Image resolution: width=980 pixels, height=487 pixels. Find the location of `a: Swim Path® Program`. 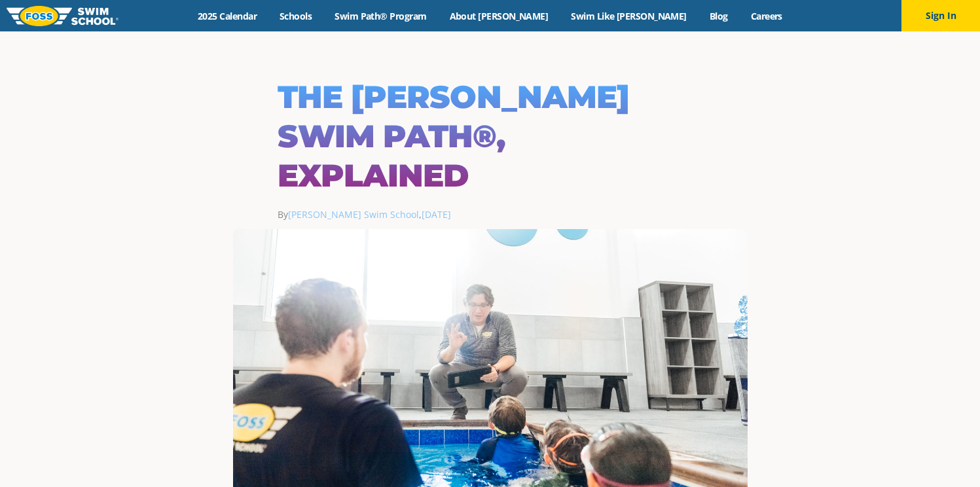

a: Swim Path® Program is located at coordinates (381, 16).